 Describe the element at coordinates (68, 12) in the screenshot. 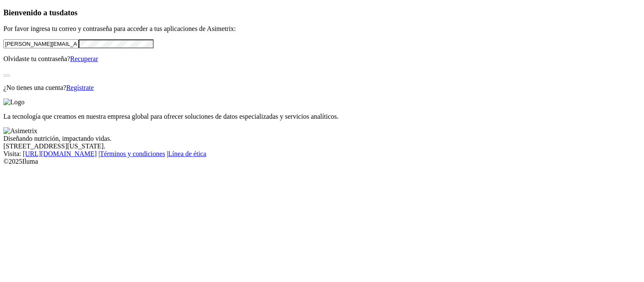

I see `span: datos` at that location.